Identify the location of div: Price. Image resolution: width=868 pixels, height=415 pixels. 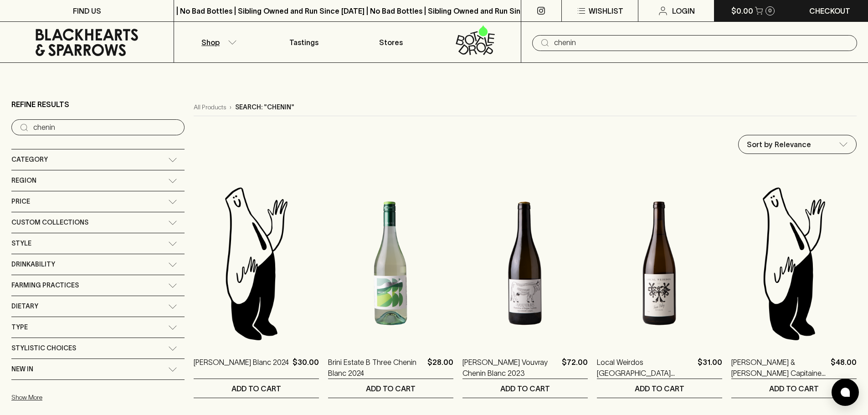
(98, 202).